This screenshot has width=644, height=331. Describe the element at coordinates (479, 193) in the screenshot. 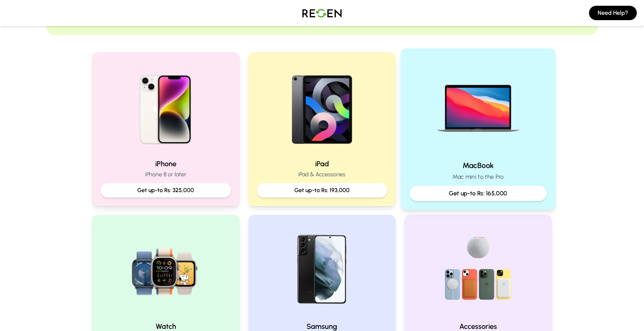

I see `p: Get up-to Rs: 165,000` at that location.